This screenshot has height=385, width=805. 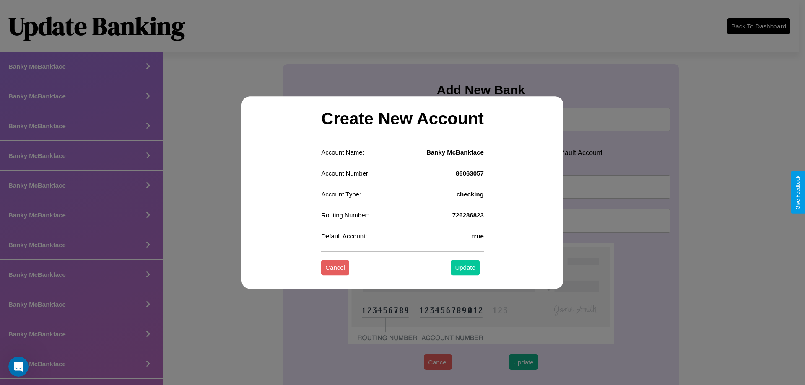 I want to click on h2: Create New Account, so click(x=402, y=119).